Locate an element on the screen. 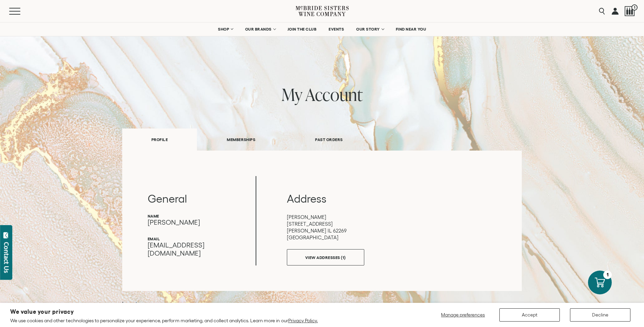  span: OUR BRANDS is located at coordinates (258, 29).